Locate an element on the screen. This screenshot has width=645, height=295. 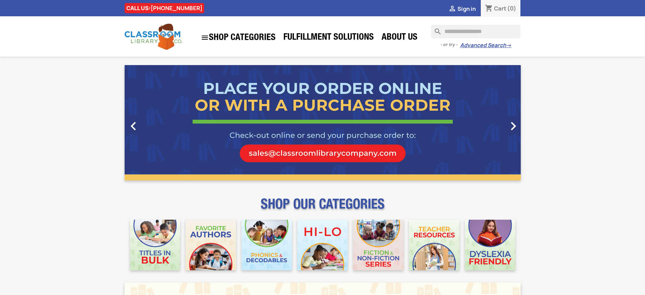
a:  Sign in is located at coordinates (462, 9).